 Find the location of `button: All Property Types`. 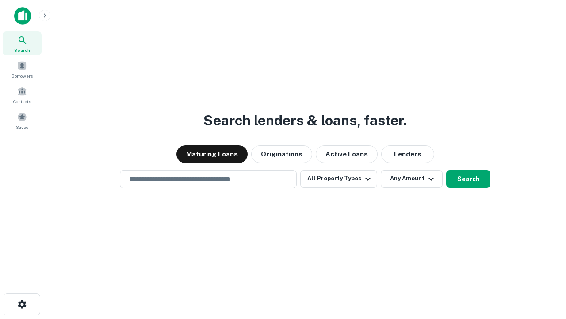

button: All Property Types is located at coordinates (339, 179).